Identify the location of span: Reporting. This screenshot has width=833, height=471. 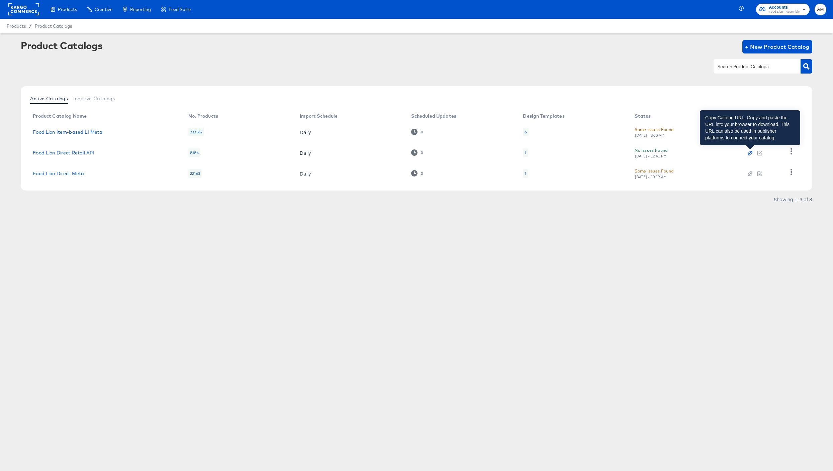
(141, 9).